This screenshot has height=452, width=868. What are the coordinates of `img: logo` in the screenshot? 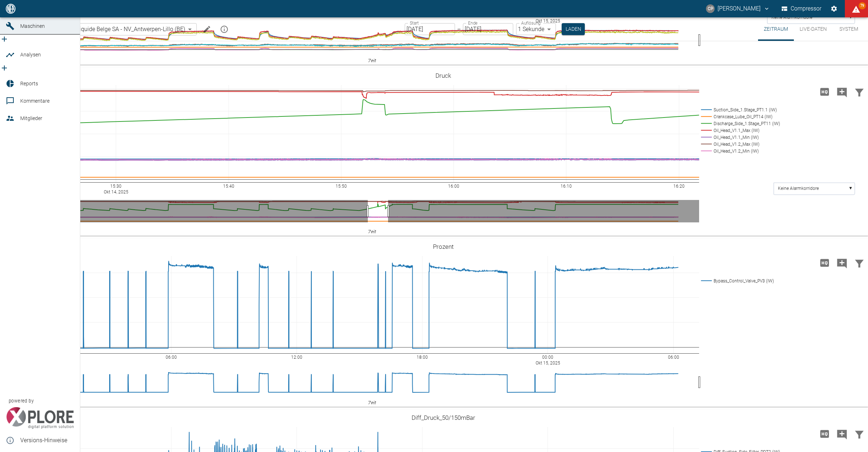 It's located at (10, 9).